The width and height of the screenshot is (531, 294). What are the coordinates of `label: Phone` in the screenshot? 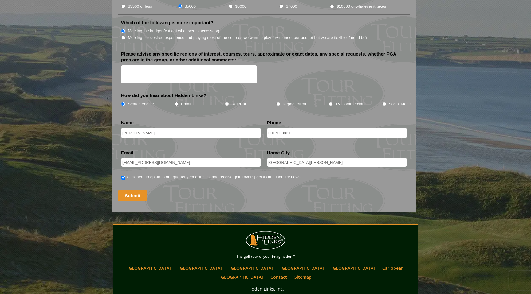 It's located at (274, 123).